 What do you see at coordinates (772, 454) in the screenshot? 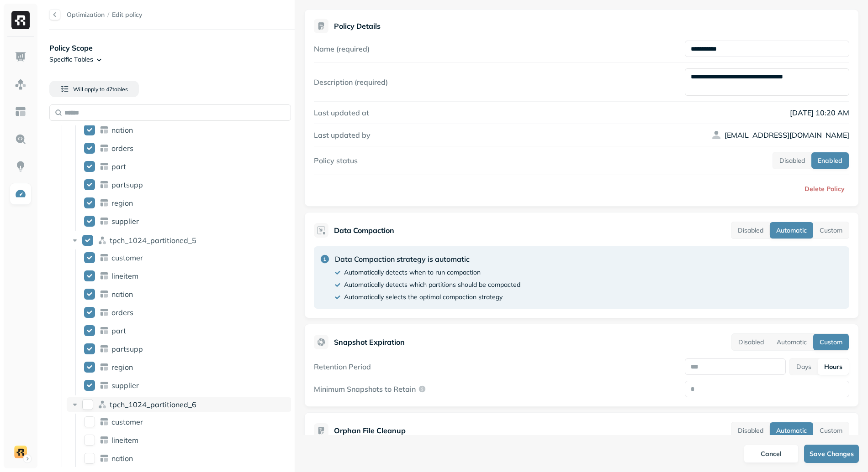
I see `button: Cancel` at bounding box center [772, 454].